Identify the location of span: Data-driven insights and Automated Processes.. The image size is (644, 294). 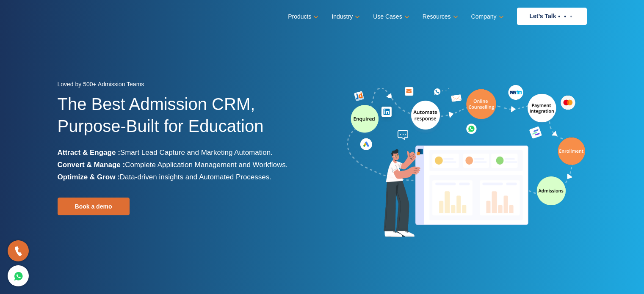
(196, 177).